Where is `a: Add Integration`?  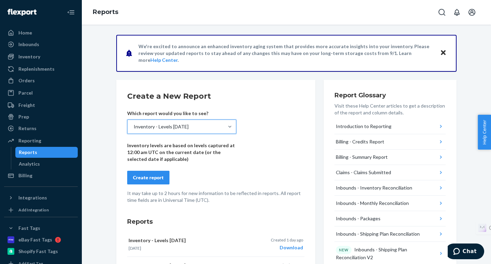 a: Add Integration is located at coordinates (41, 210).